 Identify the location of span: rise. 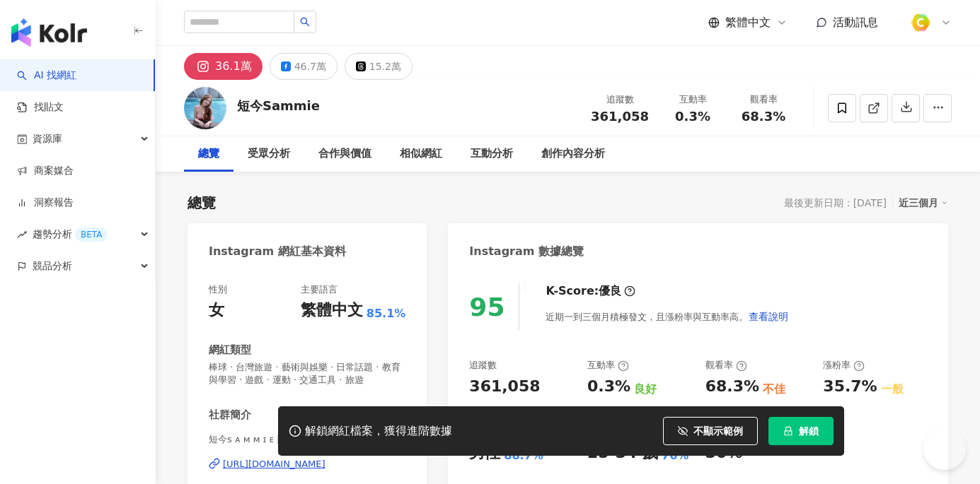
(22, 235).